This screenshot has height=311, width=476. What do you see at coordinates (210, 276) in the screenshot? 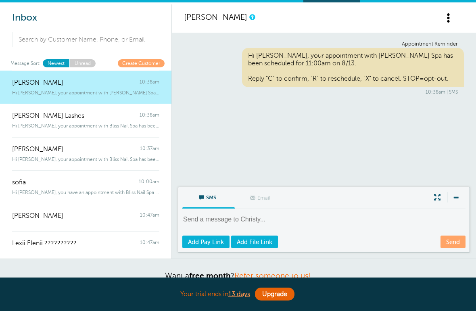
I see `strong: free month` at bounding box center [210, 276].